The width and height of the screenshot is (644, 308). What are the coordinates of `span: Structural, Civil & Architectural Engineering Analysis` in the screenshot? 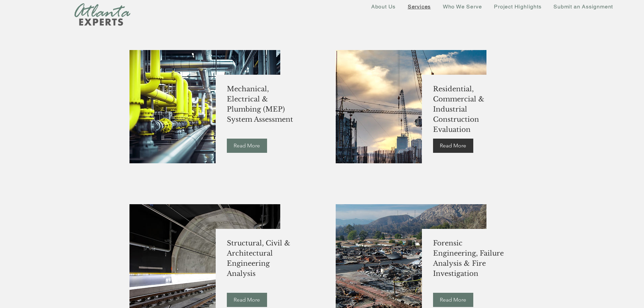 It's located at (259, 258).